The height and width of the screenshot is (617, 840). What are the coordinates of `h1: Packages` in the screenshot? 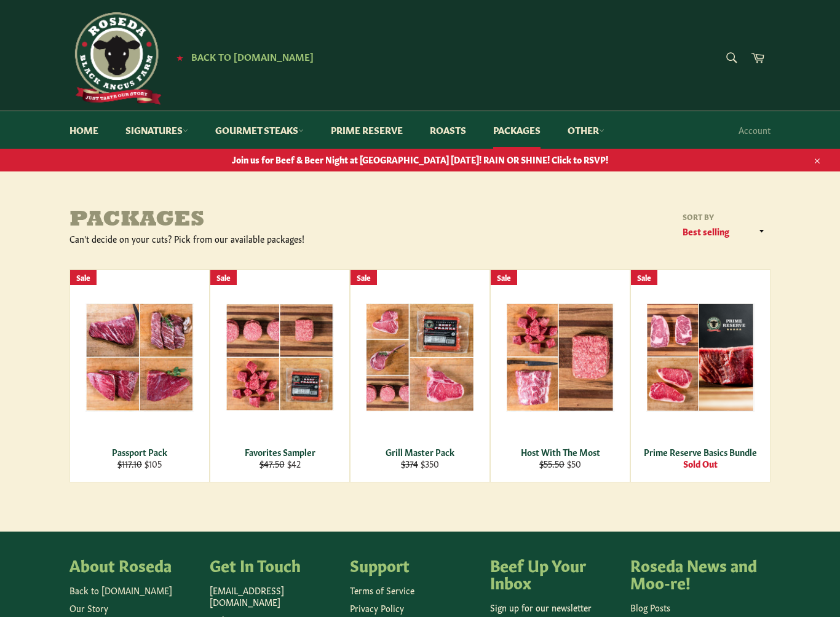 It's located at (245, 221).